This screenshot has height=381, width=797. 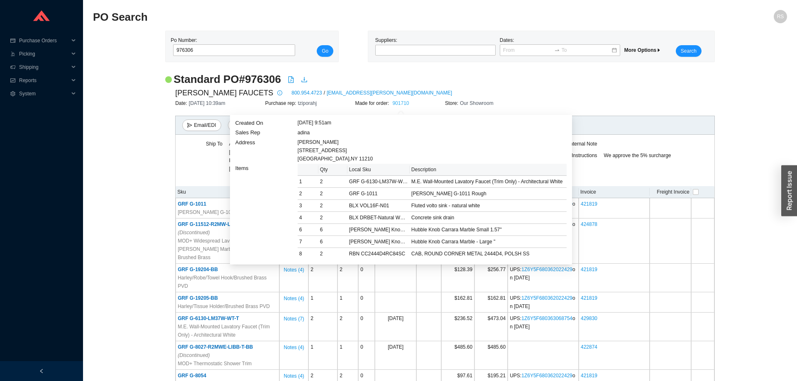 What do you see at coordinates (266, 151) in the screenshot?
I see `td: Address` at bounding box center [266, 151].